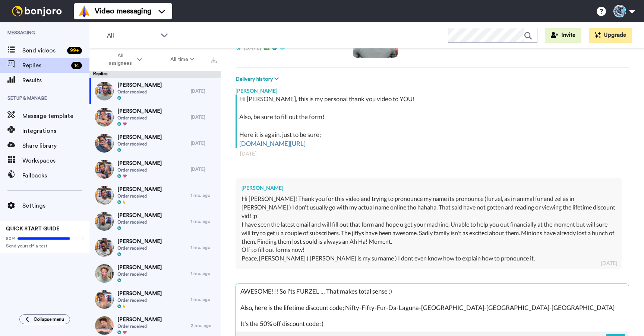 The image size is (644, 336). Describe the element at coordinates (76, 66) in the screenshot. I see `div: 14` at that location.